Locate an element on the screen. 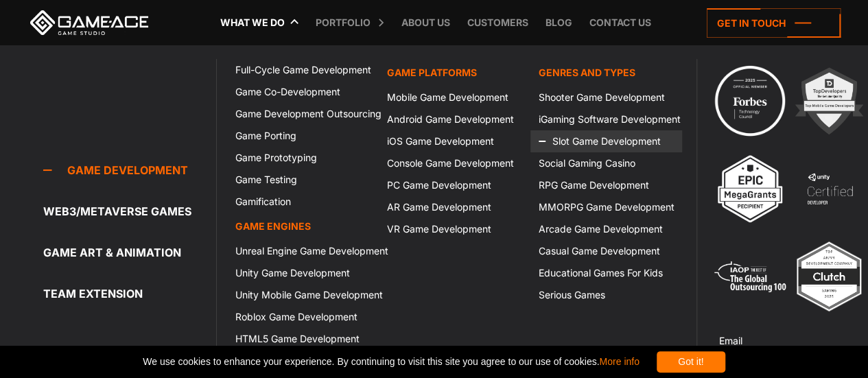  a: AR Game Development is located at coordinates (455, 207).